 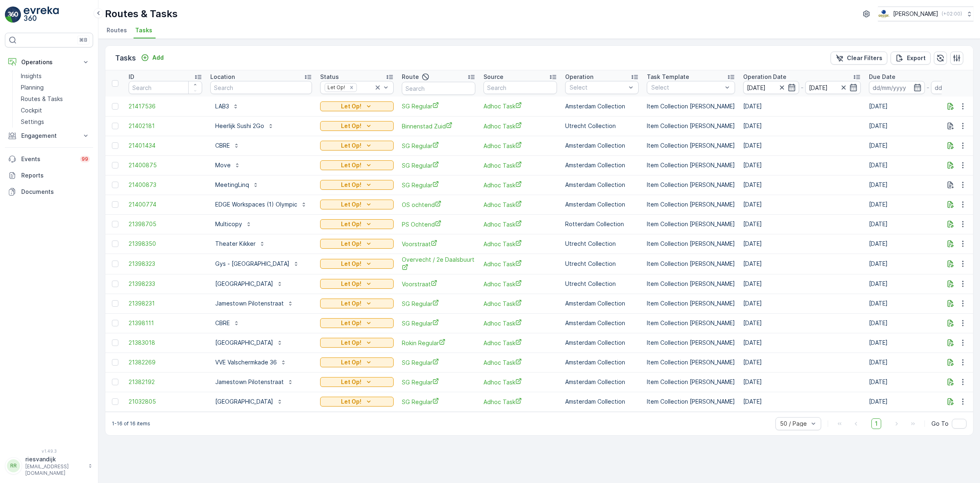 I want to click on a: PS Ochtend, so click(x=439, y=224).